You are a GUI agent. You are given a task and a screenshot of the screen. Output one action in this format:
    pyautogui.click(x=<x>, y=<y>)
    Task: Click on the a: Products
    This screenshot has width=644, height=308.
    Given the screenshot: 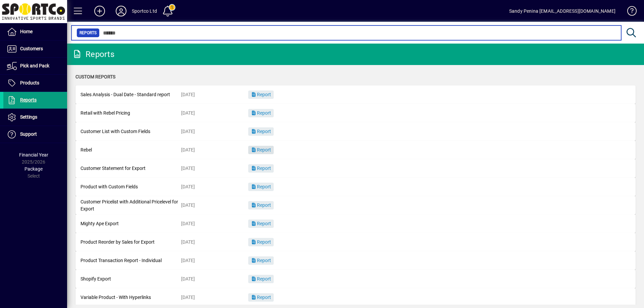 What is the action you would take?
    pyautogui.click(x=35, y=83)
    